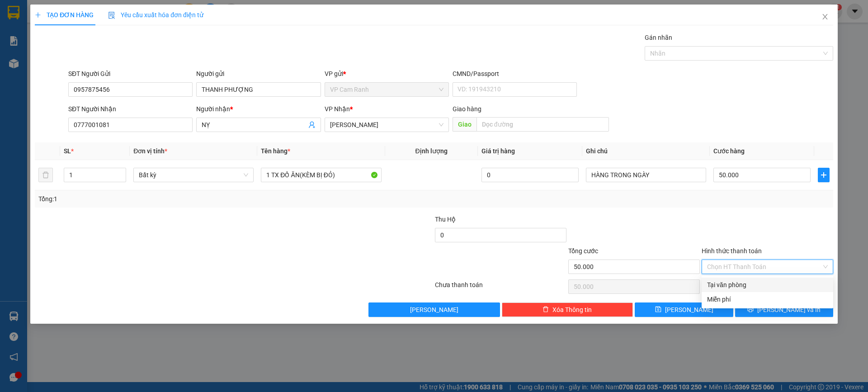 The height and width of the screenshot is (392, 868). I want to click on span: printer, so click(750, 310).